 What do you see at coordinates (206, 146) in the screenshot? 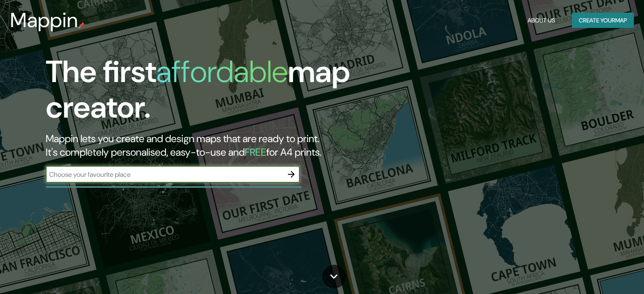
I see `h2: Mappin lets you create and design maps that are ready to print. It's completely personalised, eas...` at bounding box center [206, 146].